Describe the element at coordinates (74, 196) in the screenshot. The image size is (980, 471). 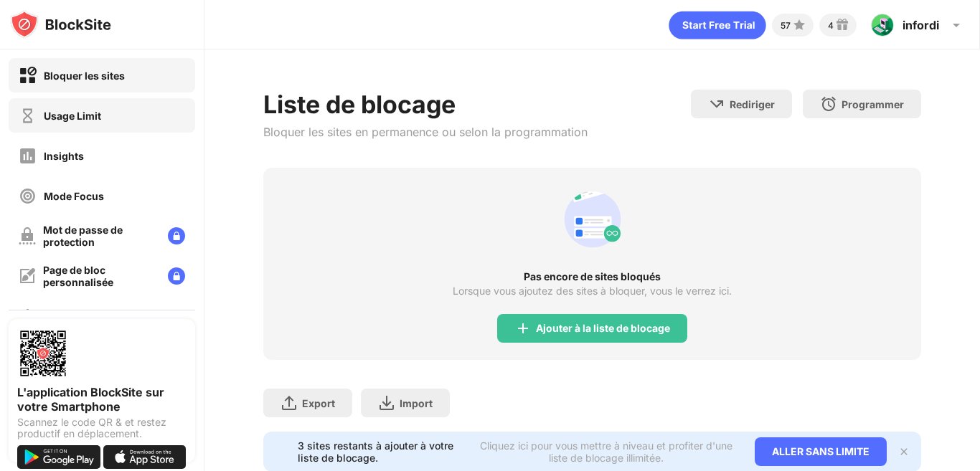
I see `div: Mode Focus` at that location.